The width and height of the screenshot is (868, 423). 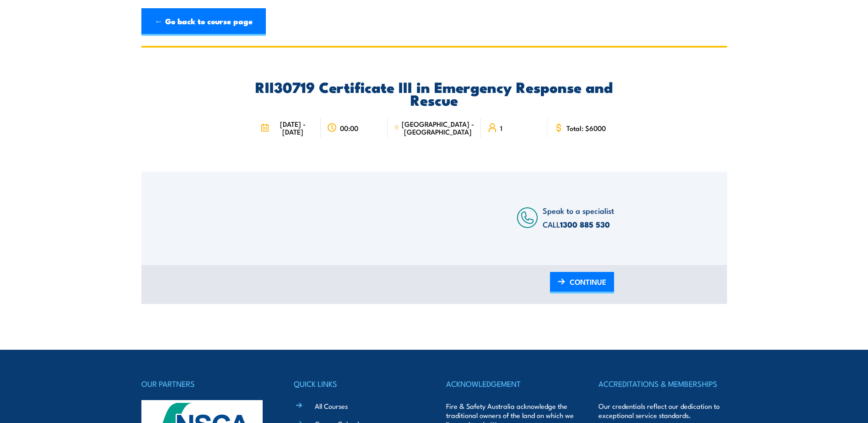 I want to click on h4: ACCREDITATIONS & MEMBERSHIPS, so click(x=662, y=383).